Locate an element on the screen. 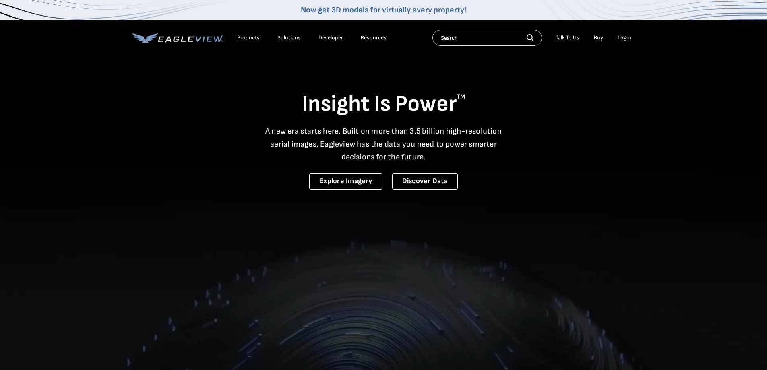 Image resolution: width=767 pixels, height=370 pixels. div: Solutions is located at coordinates (289, 38).